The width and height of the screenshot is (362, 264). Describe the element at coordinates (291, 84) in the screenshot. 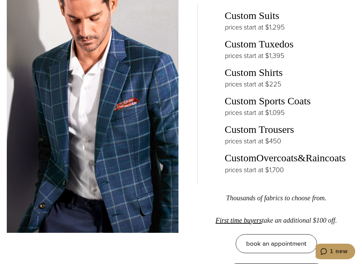

I see `p: prices start at $225` at that location.